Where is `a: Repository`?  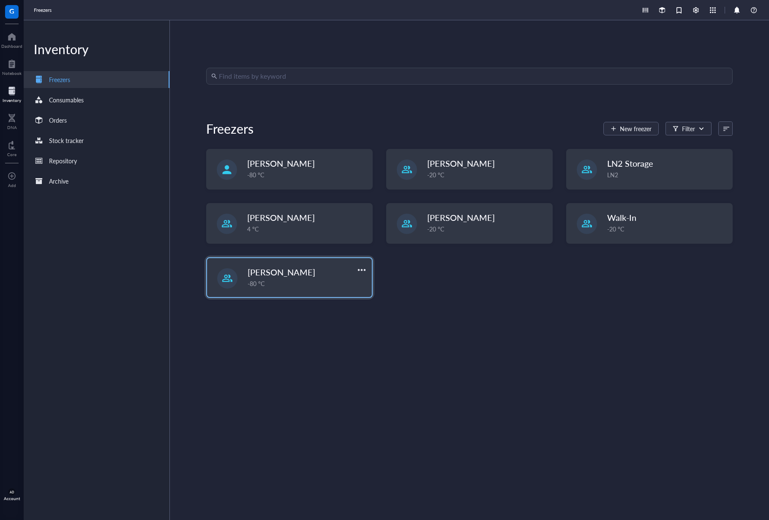 a: Repository is located at coordinates (96, 161).